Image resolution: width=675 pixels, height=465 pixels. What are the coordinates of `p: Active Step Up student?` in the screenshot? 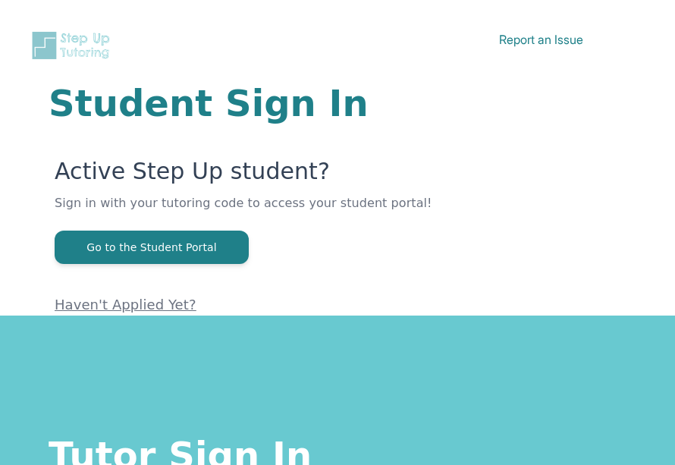 It's located at (341, 176).